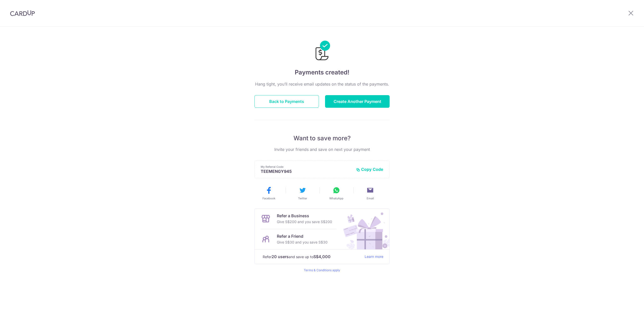 The image size is (644, 324). What do you see at coordinates (304, 216) in the screenshot?
I see `p: Refer a Business` at bounding box center [304, 216].